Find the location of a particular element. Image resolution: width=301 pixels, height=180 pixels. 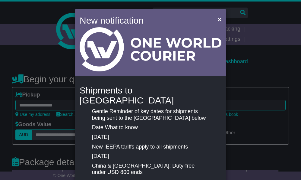

p: New IEEPA tariffs apply to all shipments is located at coordinates (151, 147).